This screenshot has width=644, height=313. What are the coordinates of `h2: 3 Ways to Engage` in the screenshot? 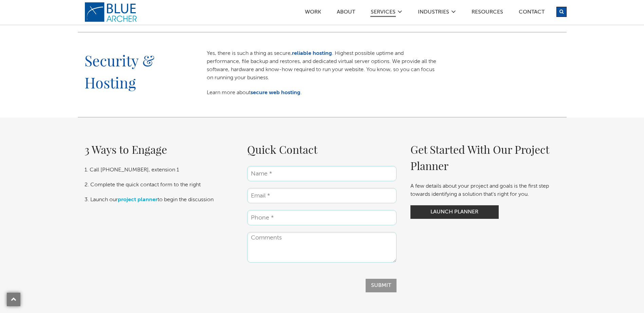 It's located at (159, 150).